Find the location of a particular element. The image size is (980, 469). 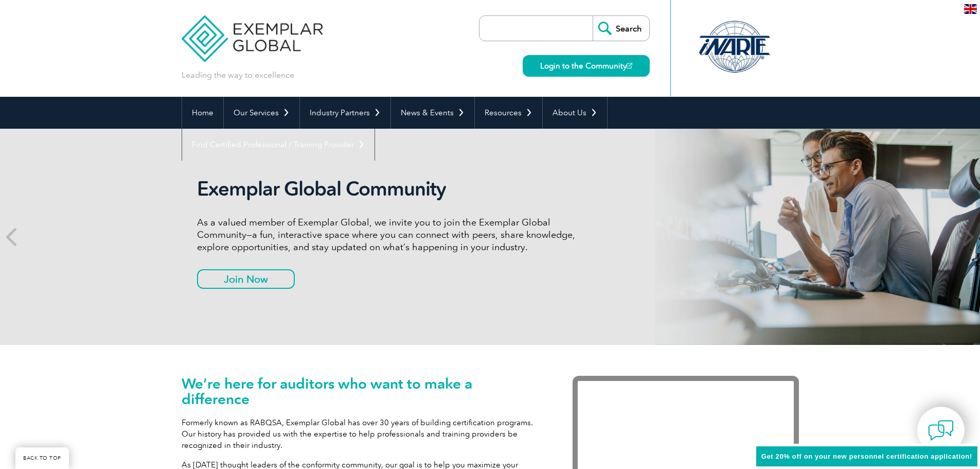

input: Search is located at coordinates (621, 29).